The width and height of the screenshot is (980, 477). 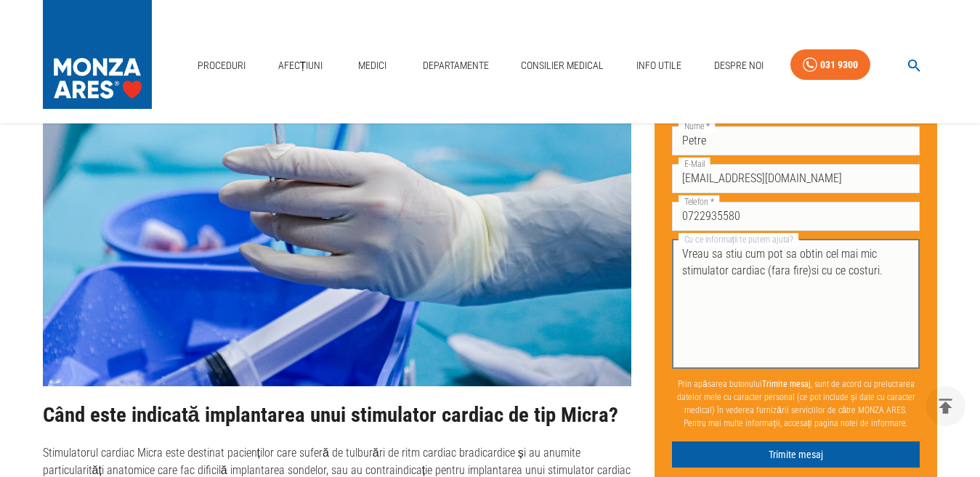 What do you see at coordinates (738, 66) in the screenshot?
I see `a: Despre Noi` at bounding box center [738, 66].